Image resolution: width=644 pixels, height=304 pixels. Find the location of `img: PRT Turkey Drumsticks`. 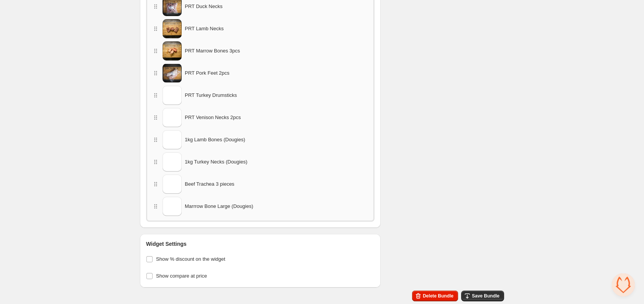

img: PRT Turkey Drumsticks is located at coordinates (172, 95).